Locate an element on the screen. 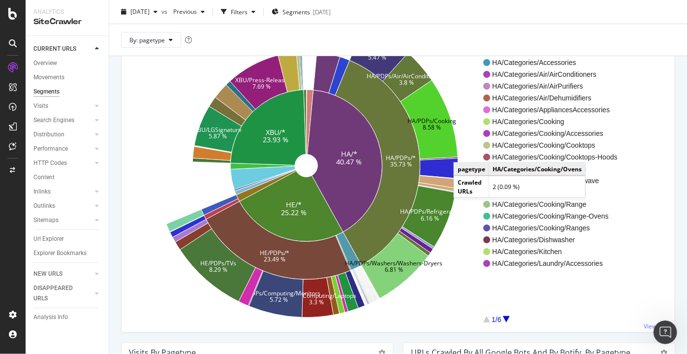  text: HA/PDPs/Washers/Washers-Dryers is located at coordinates (394, 263).